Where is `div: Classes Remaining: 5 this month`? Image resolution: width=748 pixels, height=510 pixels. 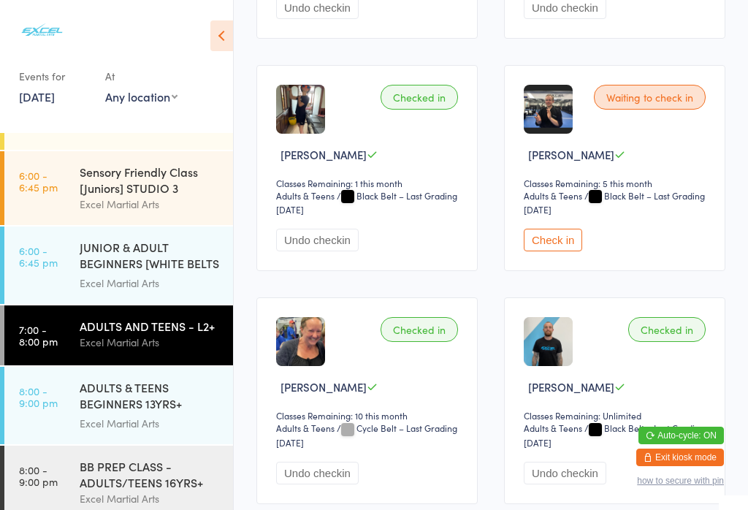
div: Classes Remaining: 5 this month is located at coordinates (617, 183).